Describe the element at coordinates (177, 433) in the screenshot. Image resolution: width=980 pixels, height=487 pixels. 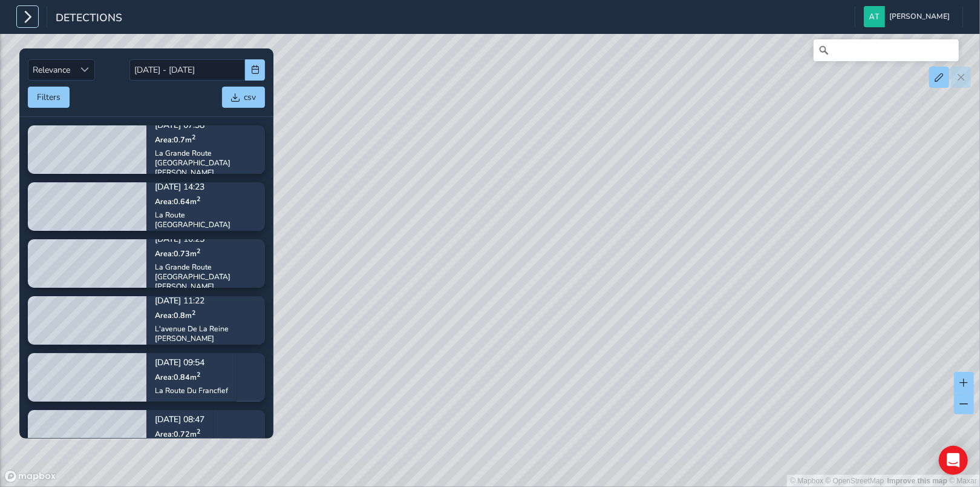
I see `span: Area: 0.72 m` at that location.